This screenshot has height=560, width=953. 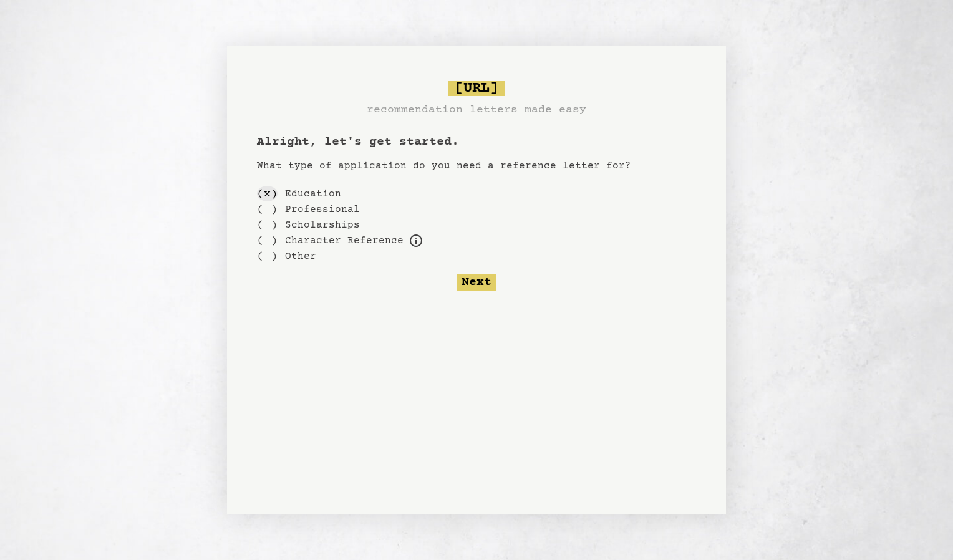 I want to click on div: ( x ), so click(x=267, y=193).